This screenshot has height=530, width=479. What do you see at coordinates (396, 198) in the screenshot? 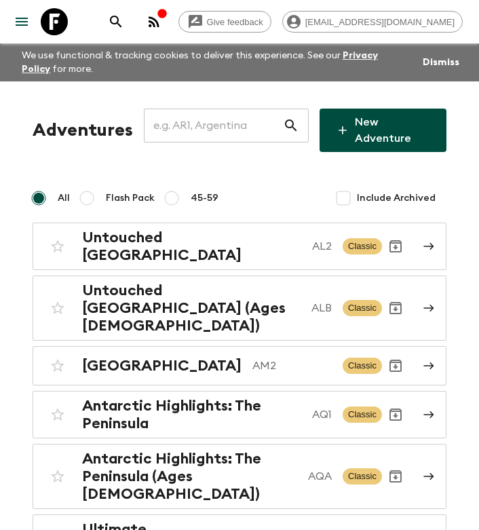
I see `span: Include Archived` at bounding box center [396, 198].